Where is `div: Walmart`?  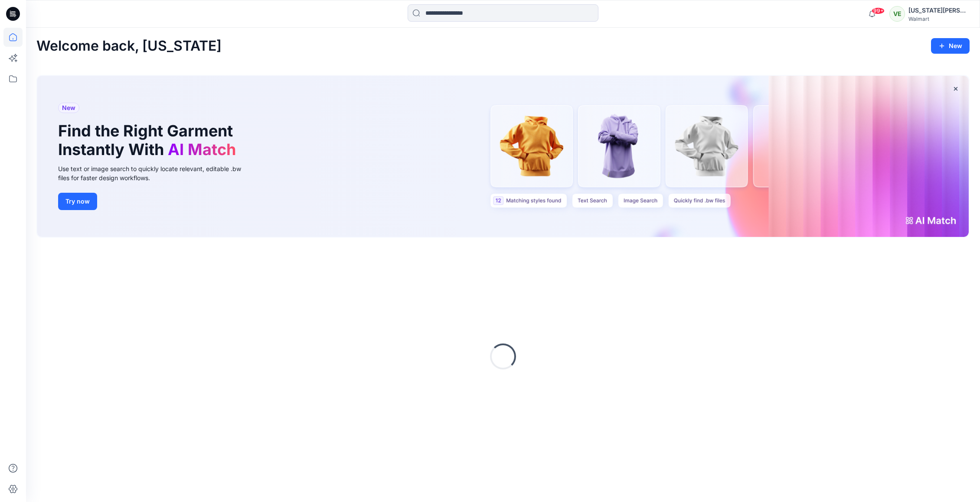 div: Walmart is located at coordinates (939, 19).